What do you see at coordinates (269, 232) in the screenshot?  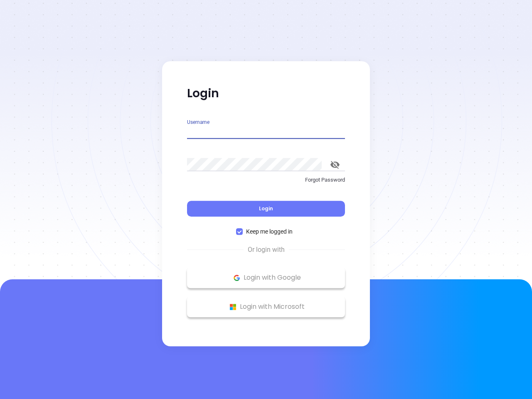 I see `span: Keep me logged in` at bounding box center [269, 232].